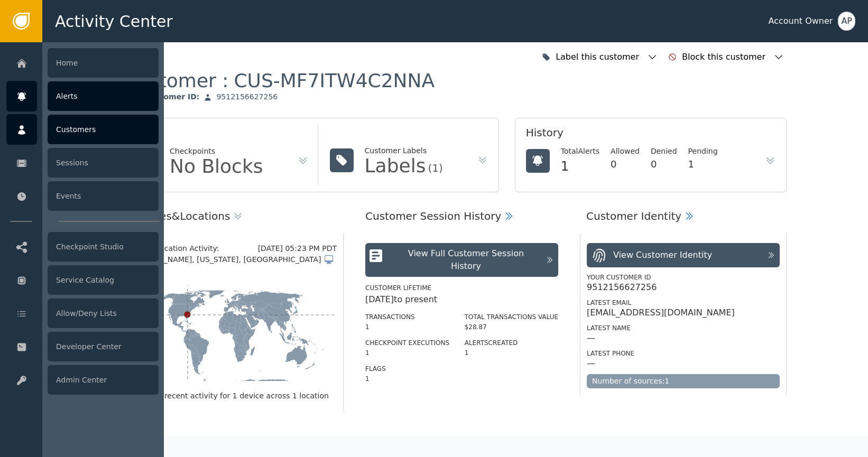  I want to click on div: Checkpoint Studio, so click(103, 247).